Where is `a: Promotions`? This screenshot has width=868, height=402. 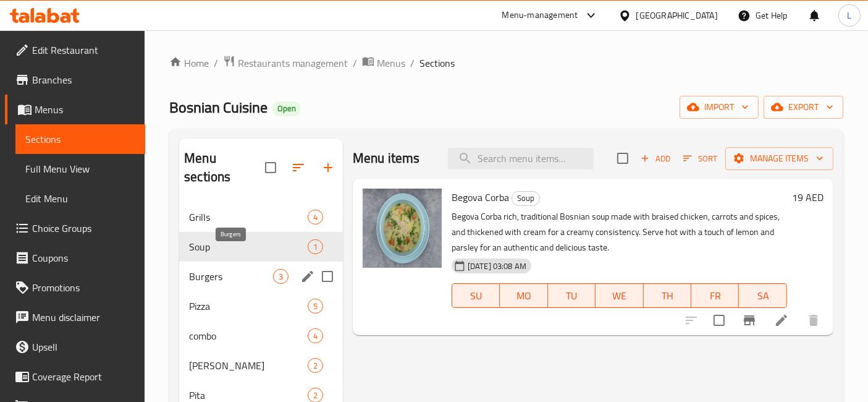 a: Promotions is located at coordinates (75, 287).